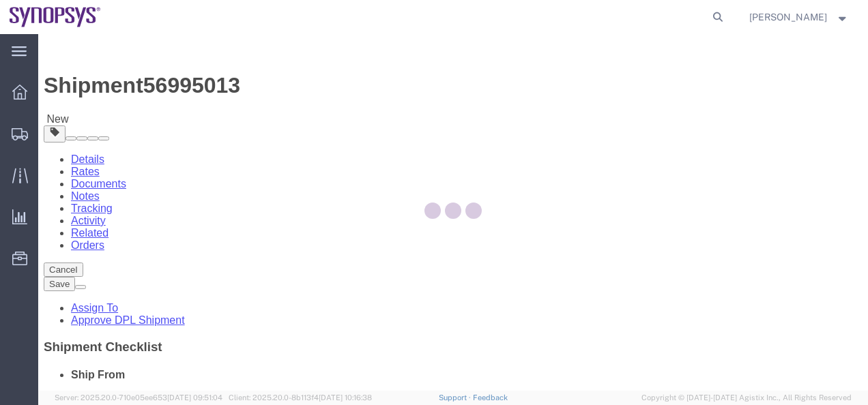 This screenshot has height=405, width=868. I want to click on span: Client: 2025.20.0-8b113f4, so click(300, 397).